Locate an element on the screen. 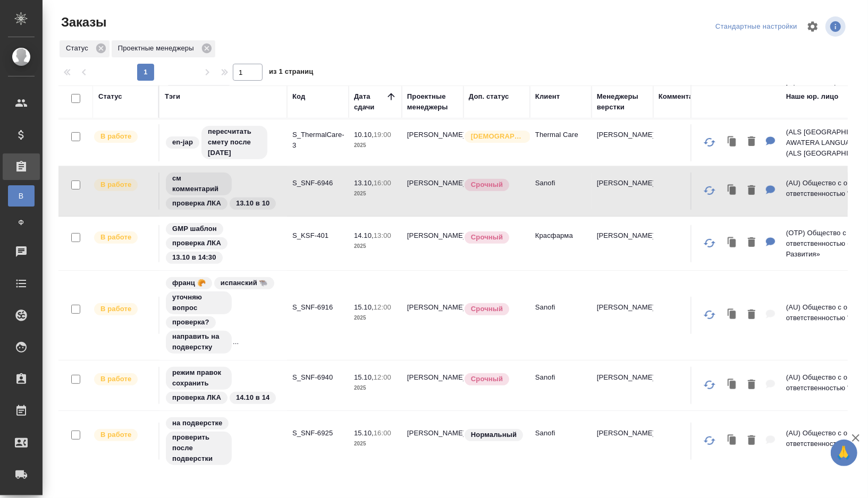 The image size is (868, 498). p: 14.10, is located at coordinates (364, 236).